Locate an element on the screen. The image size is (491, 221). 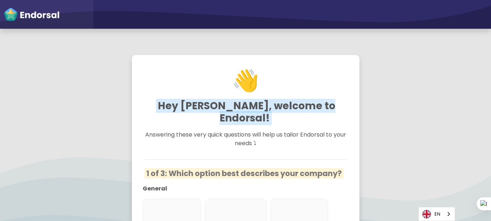
a: EN is located at coordinates (437, 214).